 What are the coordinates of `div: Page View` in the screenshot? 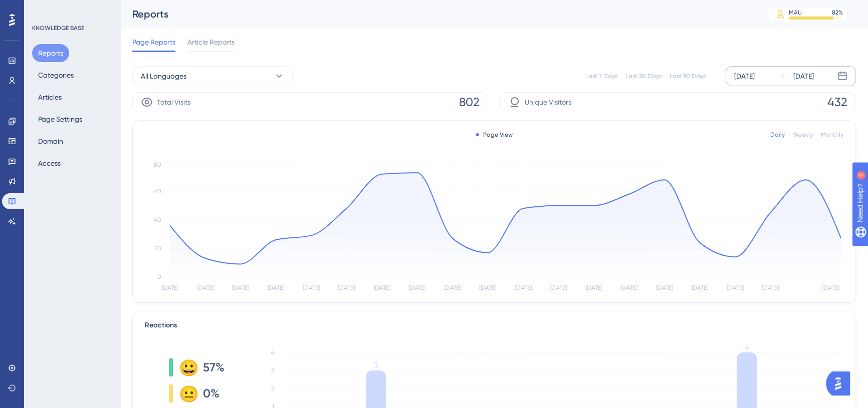 It's located at (494, 135).